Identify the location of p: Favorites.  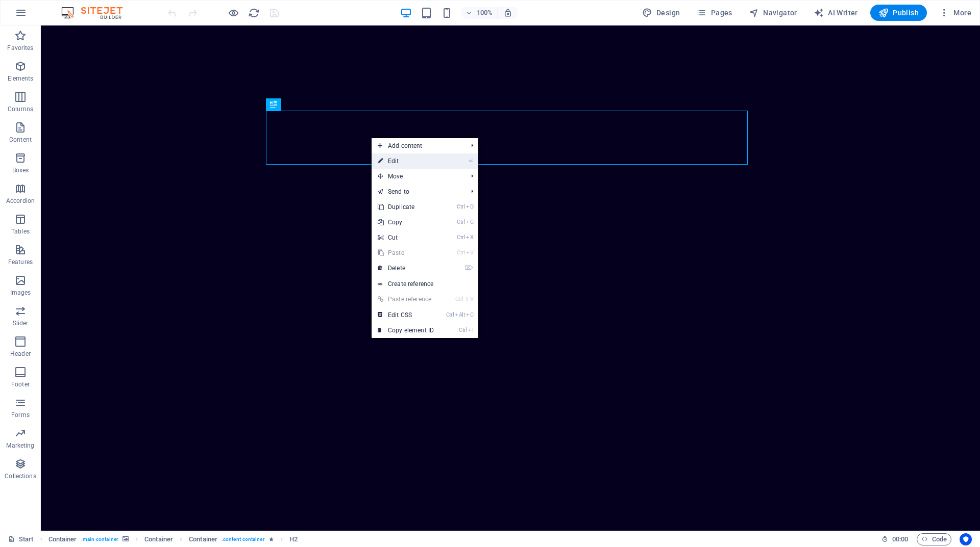
(20, 48).